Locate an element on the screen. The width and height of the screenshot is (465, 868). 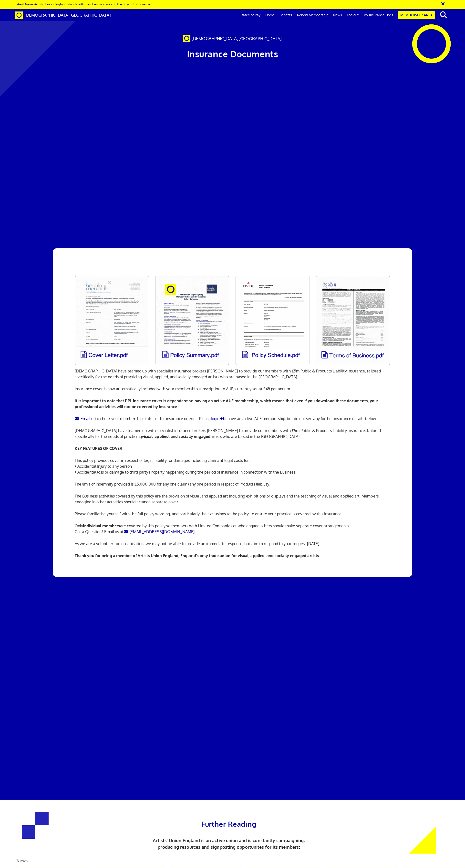
p: Artists’ Union England is an active union and is constantly campaigning, producing resources and ... is located at coordinates (228, 844).